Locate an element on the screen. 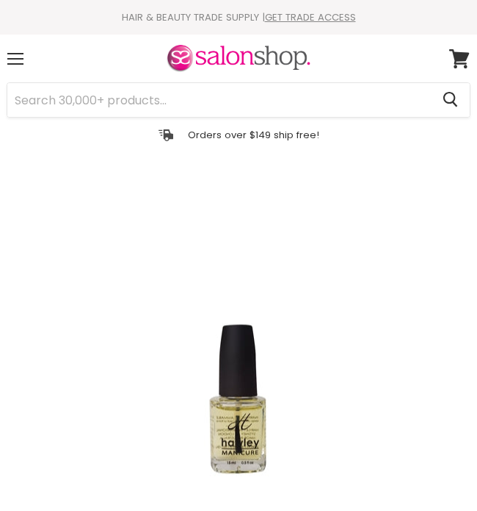  p: Orders over $149 ship free! is located at coordinates (253, 134).